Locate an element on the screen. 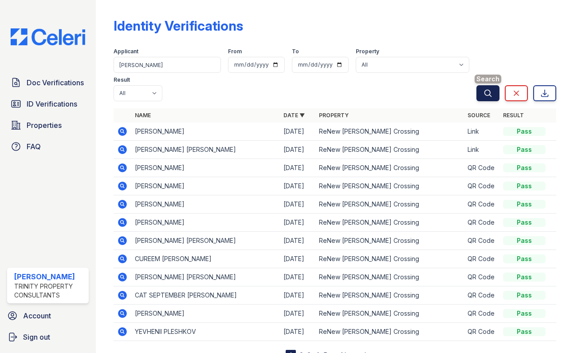  label: To is located at coordinates (295, 51).